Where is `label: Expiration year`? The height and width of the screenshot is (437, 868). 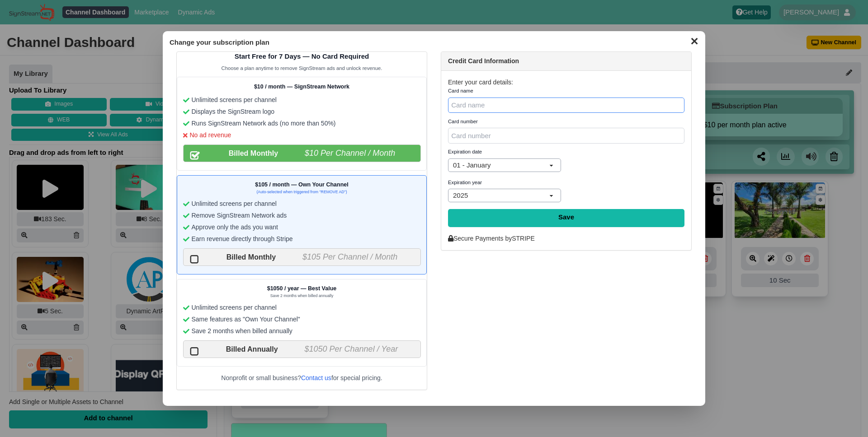
label: Expiration year is located at coordinates (565, 183).